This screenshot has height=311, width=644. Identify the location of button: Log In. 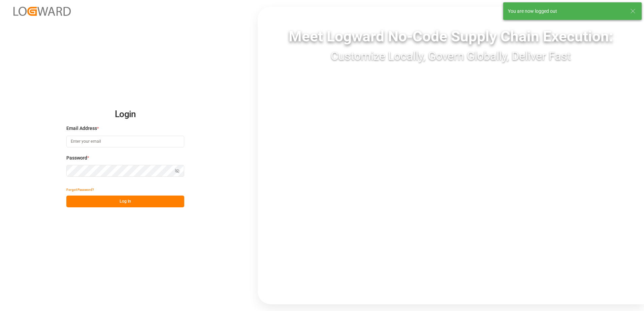
(125, 202).